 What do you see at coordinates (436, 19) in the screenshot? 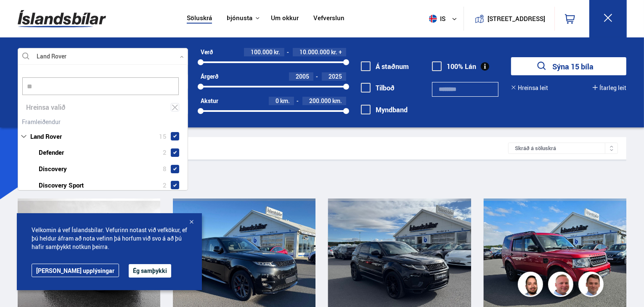
I see `span: is` at bounding box center [436, 19].